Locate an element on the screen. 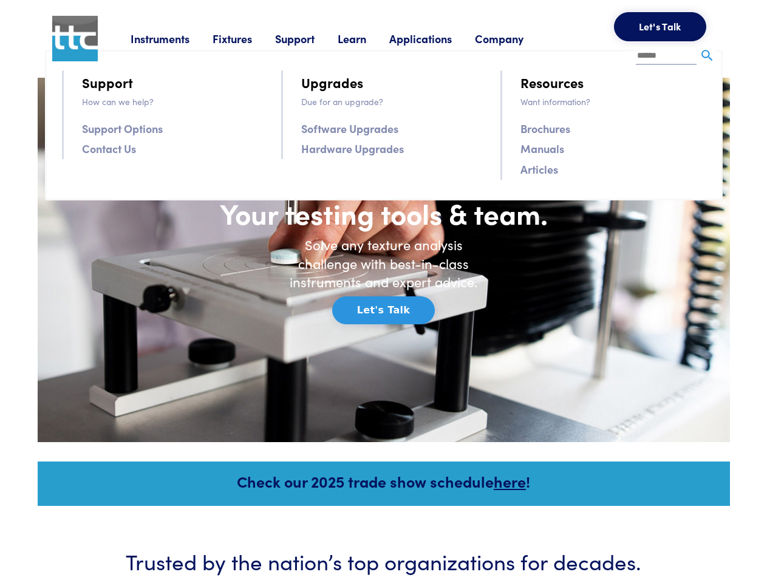  p: Due for an upgrade? is located at coordinates (394, 101).